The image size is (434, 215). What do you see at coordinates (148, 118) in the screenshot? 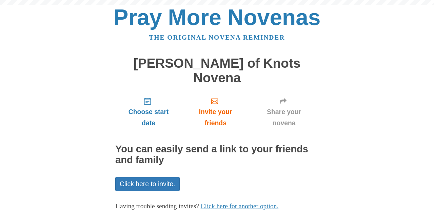
I see `span: Choose start date` at bounding box center [148, 118].